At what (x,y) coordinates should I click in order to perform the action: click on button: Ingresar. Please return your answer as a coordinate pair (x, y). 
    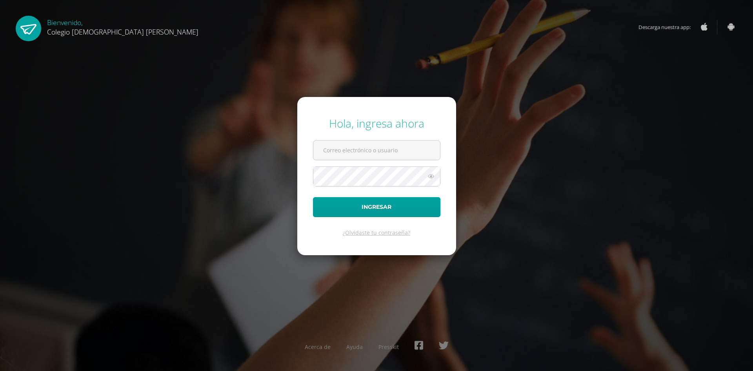
    Looking at the image, I should click on (376, 207).